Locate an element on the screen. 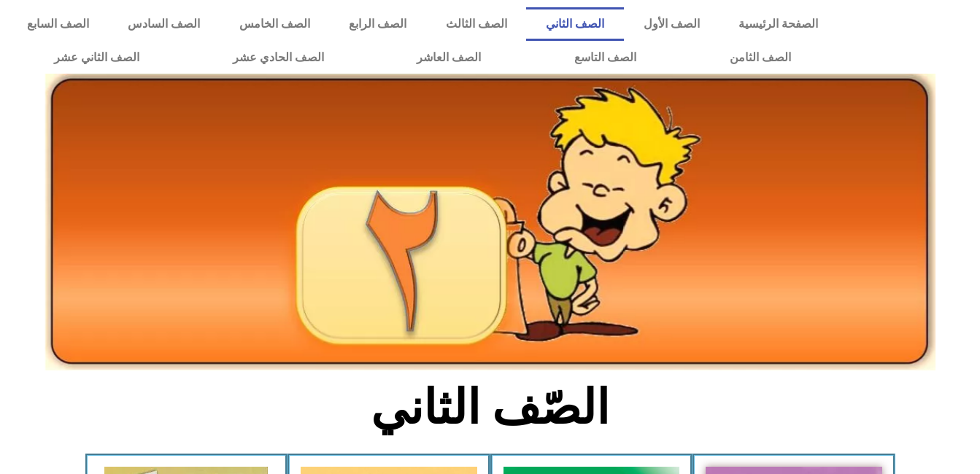 The width and height of the screenshot is (980, 474). a: الصف السادس is located at coordinates (164, 24).